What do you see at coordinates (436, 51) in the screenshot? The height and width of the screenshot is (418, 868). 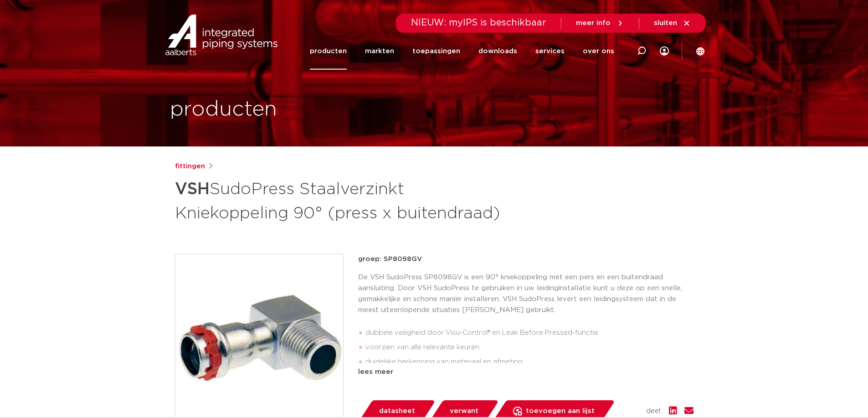 I see `a: toepassingen` at bounding box center [436, 51].